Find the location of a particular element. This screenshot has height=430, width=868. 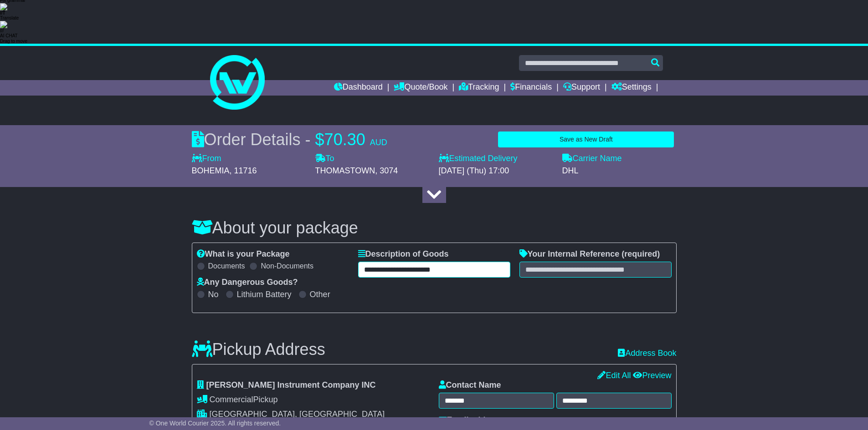

label: Documents is located at coordinates (226, 266).